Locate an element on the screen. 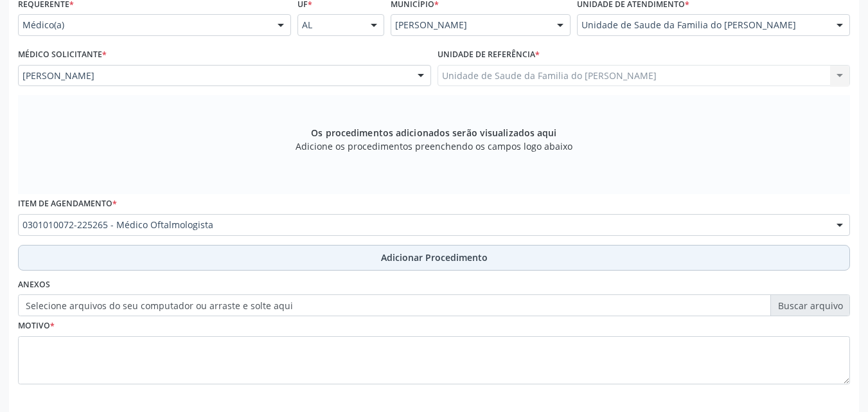  button: Adicionar Procedimento is located at coordinates (434, 257).